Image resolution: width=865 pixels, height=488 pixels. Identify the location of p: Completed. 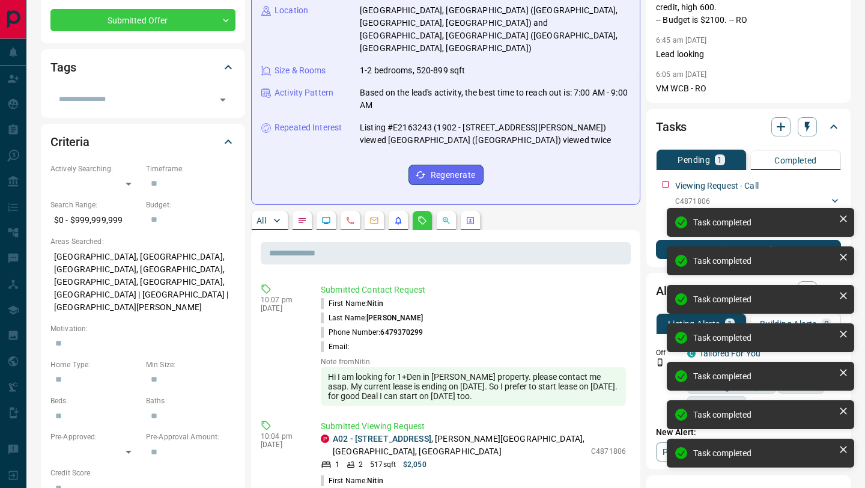
(796, 160).